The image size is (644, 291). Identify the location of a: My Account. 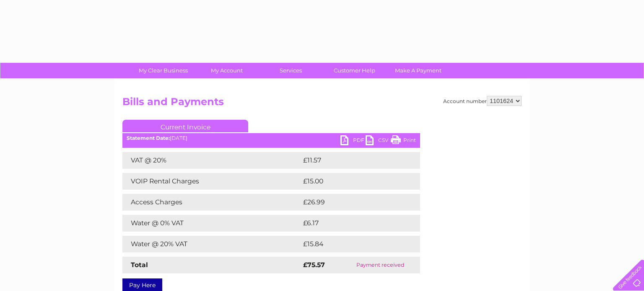
(227, 70).